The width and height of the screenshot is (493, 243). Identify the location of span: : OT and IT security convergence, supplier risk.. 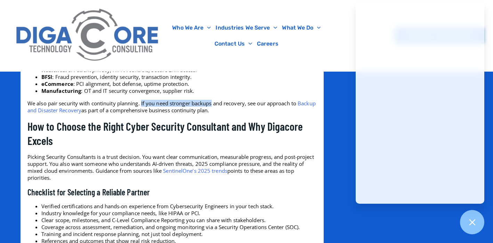
(137, 91).